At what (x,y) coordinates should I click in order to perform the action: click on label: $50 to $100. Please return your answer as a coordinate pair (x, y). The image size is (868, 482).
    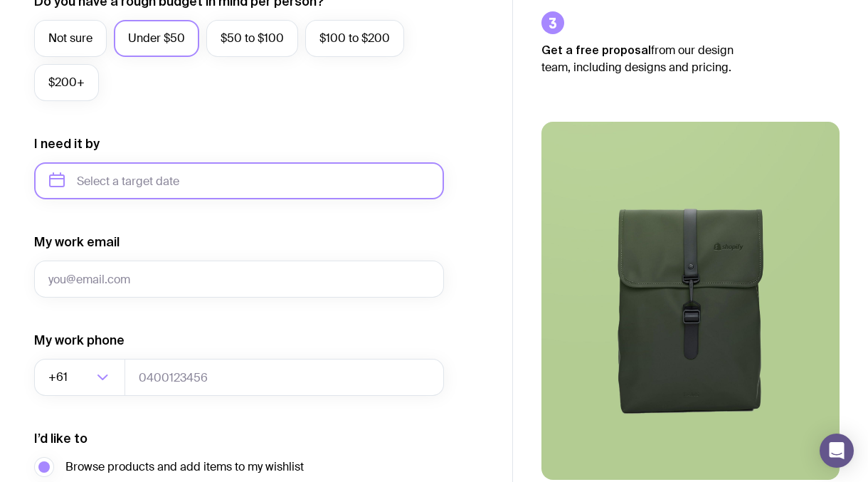
    Looking at the image, I should click on (252, 38).